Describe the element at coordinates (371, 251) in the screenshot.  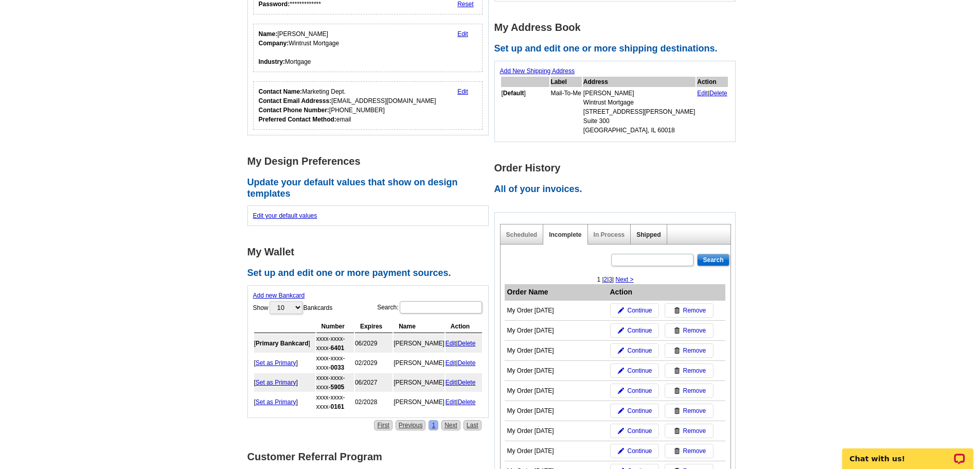
I see `h1: My Wallet` at that location.